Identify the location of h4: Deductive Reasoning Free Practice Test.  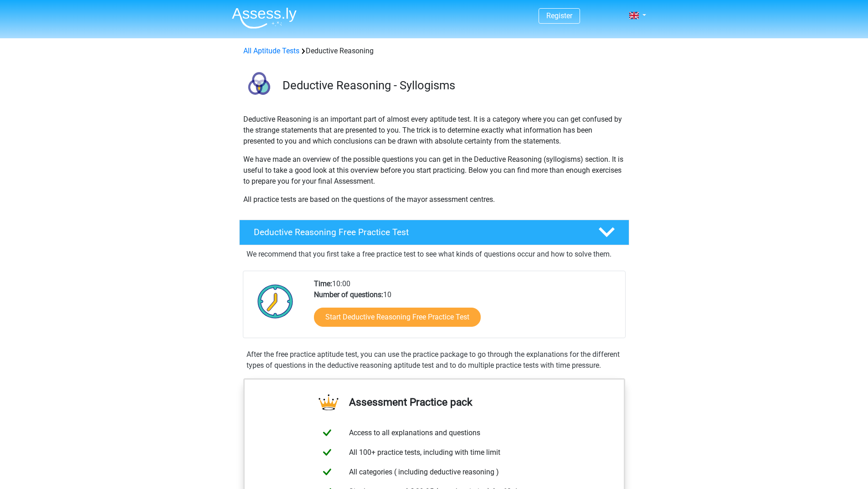
(419, 232).